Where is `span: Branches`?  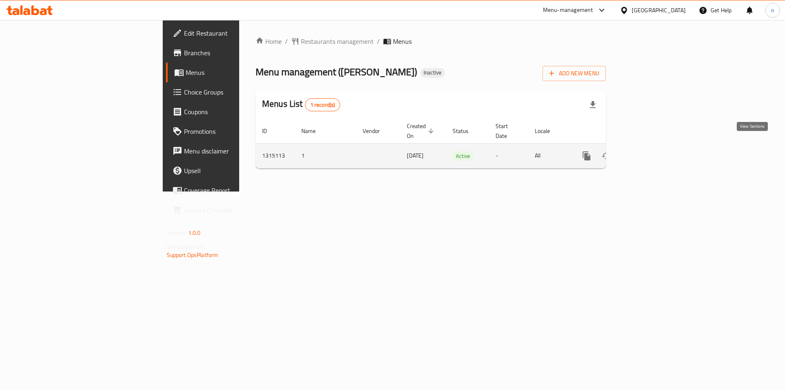
span: Branches is located at coordinates (235, 53).